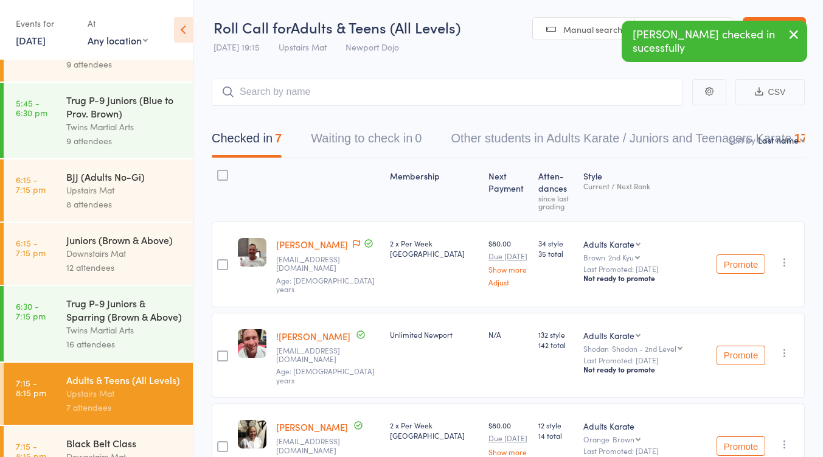 The height and width of the screenshot is (457, 823). Describe the element at coordinates (621, 257) in the screenshot. I see `div: 2nd Kyu` at that location.